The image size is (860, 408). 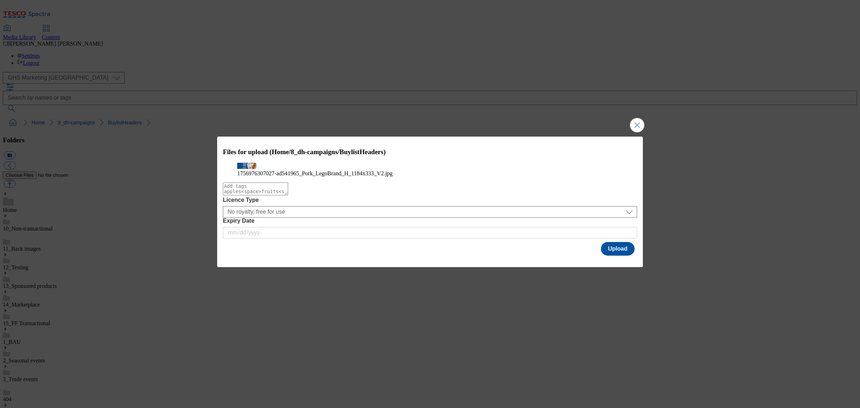 What do you see at coordinates (637, 125) in the screenshot?
I see `button: Close Modal` at bounding box center [637, 125].